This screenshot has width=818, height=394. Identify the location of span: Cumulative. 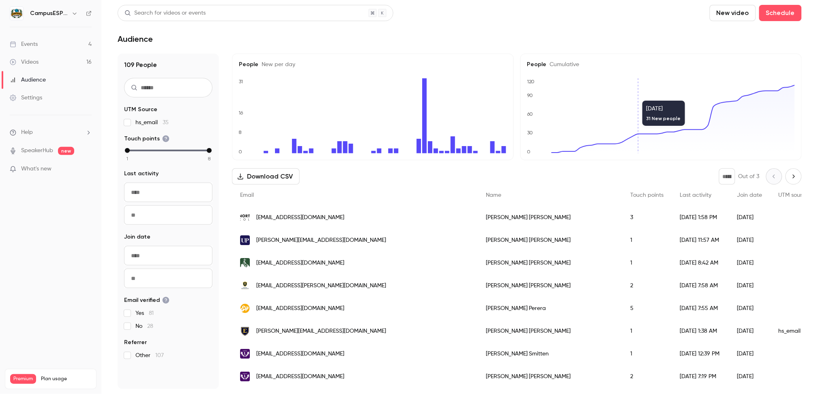
(563, 65).